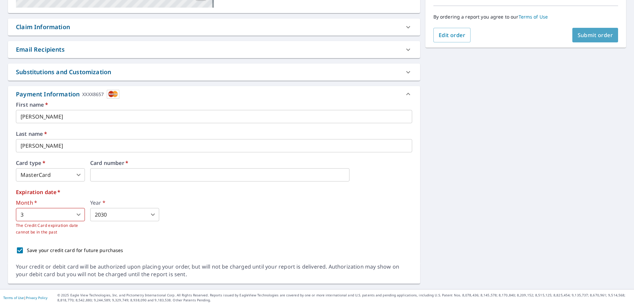 The image size is (634, 306). What do you see at coordinates (525, 17) in the screenshot?
I see `p: By ordering a report you agree to our` at bounding box center [525, 17].